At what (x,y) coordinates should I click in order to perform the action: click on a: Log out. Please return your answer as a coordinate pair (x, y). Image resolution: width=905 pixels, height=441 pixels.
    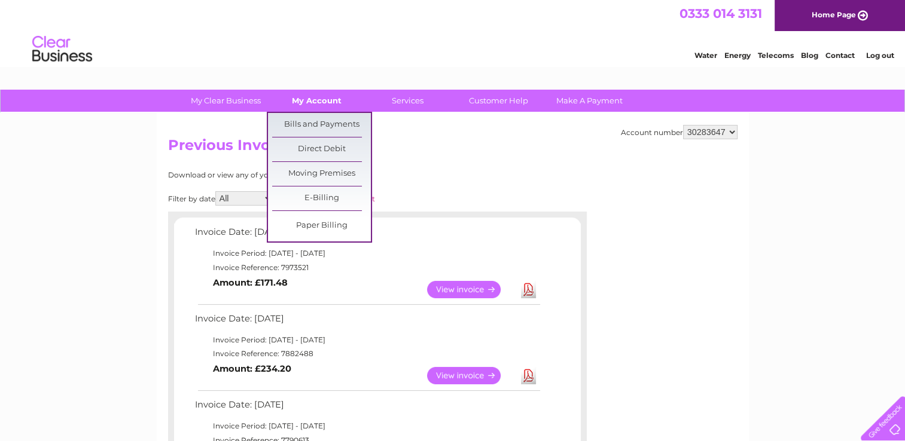
    Looking at the image, I should click on (879, 55).